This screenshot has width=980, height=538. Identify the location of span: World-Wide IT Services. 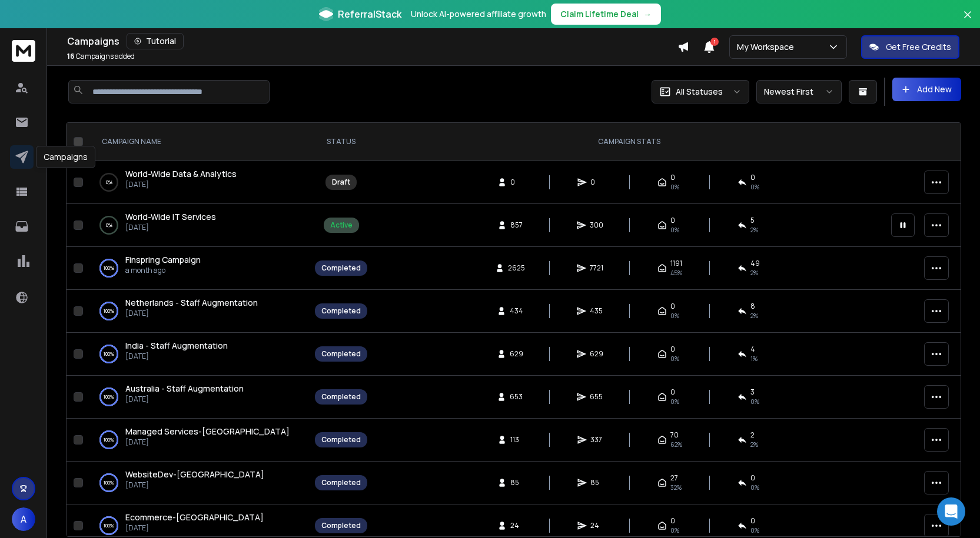
(171, 217).